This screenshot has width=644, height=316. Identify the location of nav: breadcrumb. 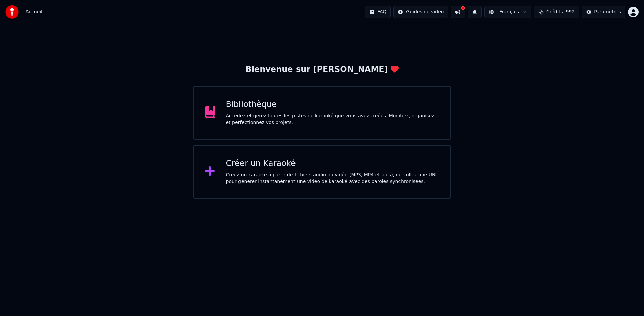
(34, 12).